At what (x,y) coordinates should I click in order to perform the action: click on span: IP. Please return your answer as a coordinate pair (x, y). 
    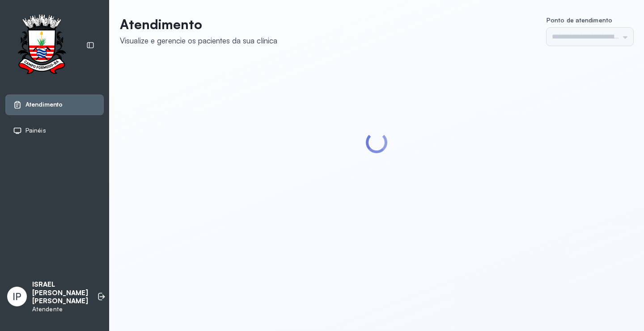
    Looking at the image, I should click on (17, 297).